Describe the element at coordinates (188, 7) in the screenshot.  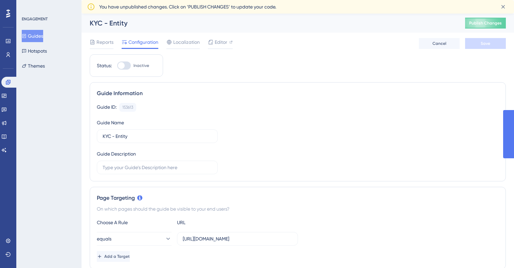
I see `span: You have unpublished changes. Click on ‘PUBLISH CHANGES’ to update your code.` at that location.